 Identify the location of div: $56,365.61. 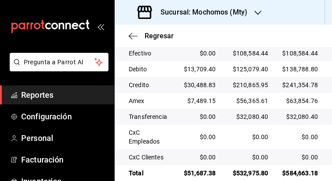
(249, 101).